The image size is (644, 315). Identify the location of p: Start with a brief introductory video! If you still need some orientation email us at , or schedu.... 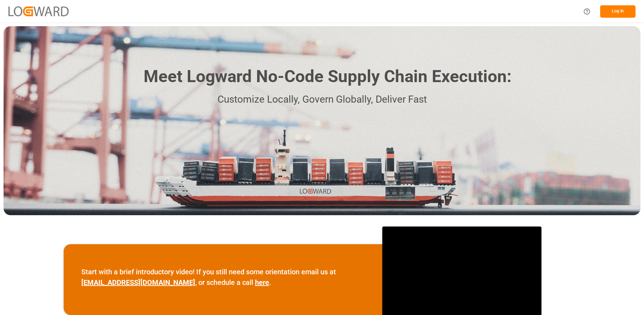
(223, 277).